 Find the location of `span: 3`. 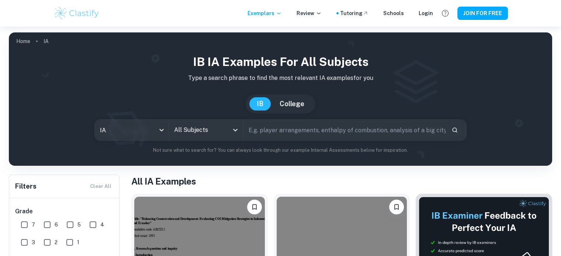

span: 3 is located at coordinates (33, 242).